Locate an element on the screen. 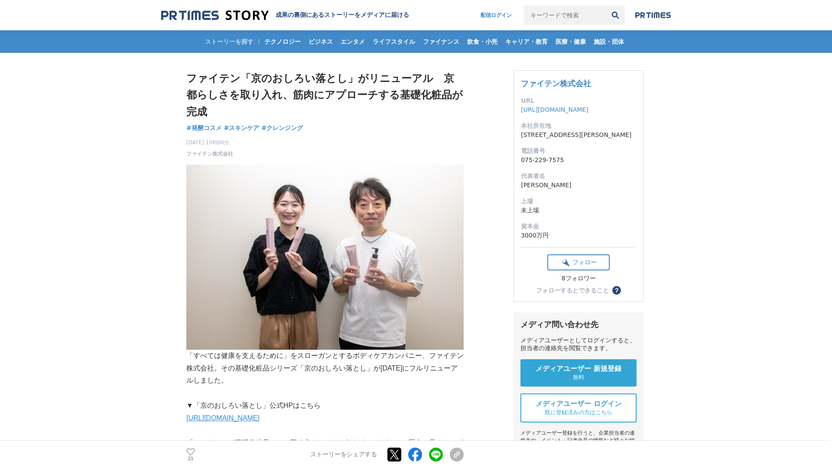  span: キャリア・教育 is located at coordinates (526, 42).